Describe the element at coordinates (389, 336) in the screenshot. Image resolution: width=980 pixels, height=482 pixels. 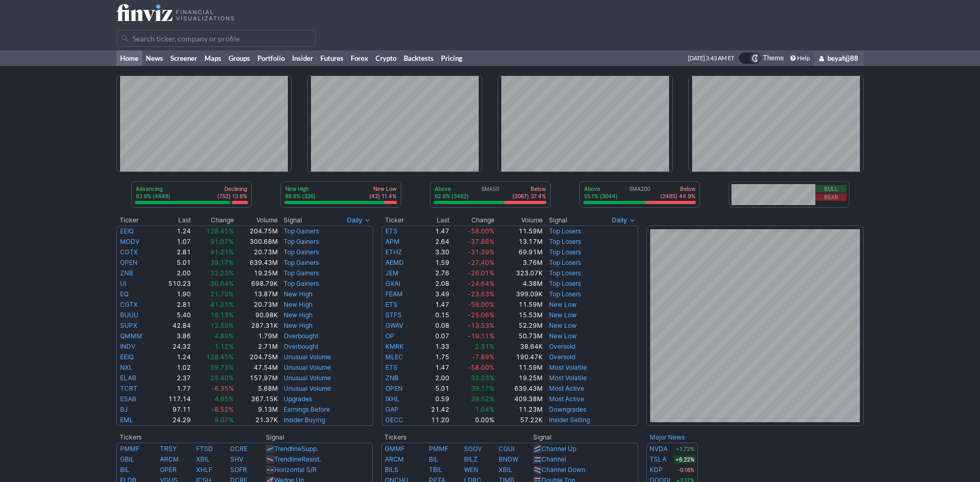
I see `a: OP` at that location.